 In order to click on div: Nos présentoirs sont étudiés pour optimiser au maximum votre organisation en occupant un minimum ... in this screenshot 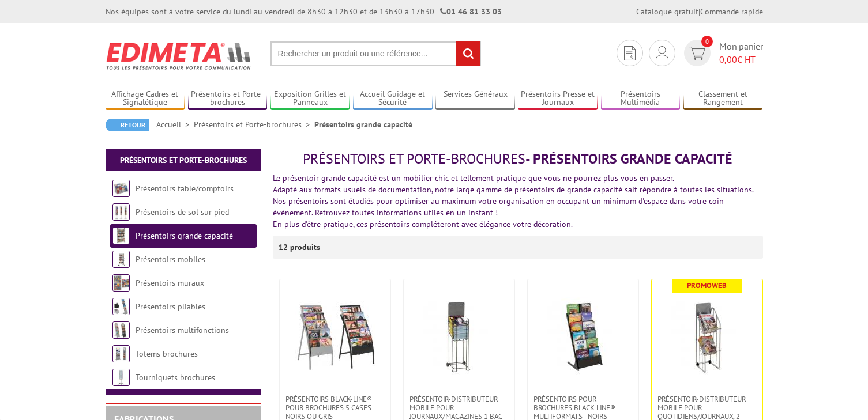, I will do `click(518, 207)`.